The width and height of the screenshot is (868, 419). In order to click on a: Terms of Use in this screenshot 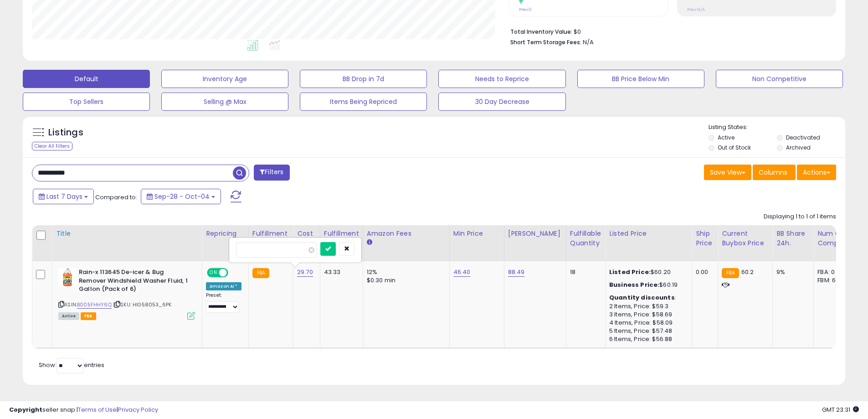, I will do `click(97, 409)`.